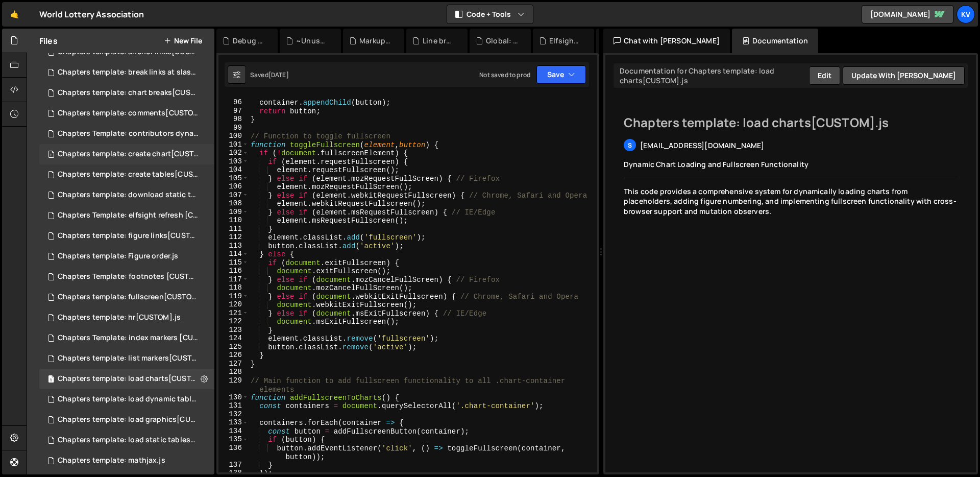  Describe the element at coordinates (233, 195) in the screenshot. I see `div: 107` at that location.